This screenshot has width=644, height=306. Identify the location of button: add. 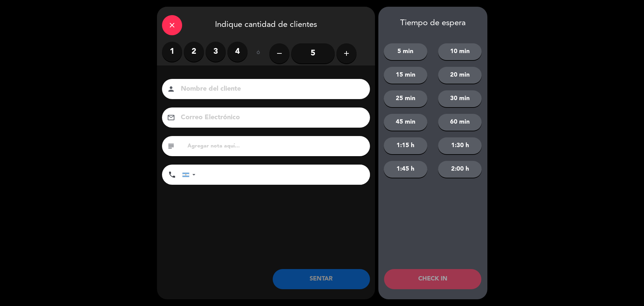
(347, 53).